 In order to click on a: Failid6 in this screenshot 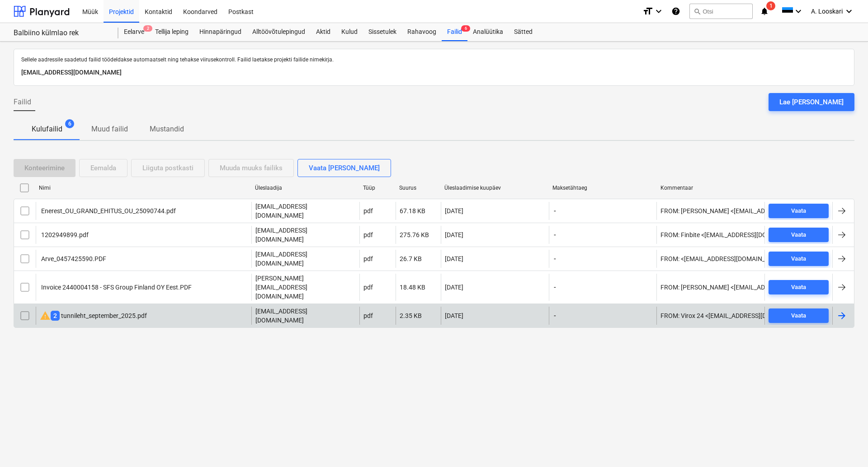, I will do `click(455, 32)`.